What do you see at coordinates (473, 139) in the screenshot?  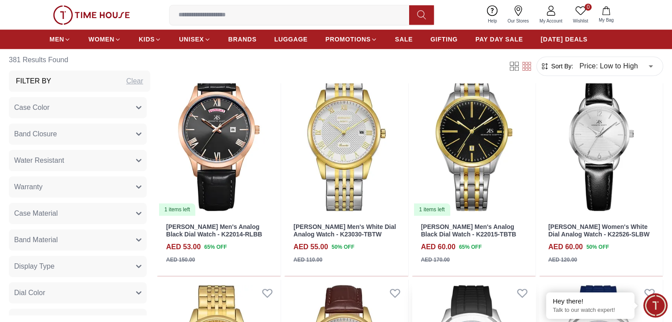 I see `a: Kenneth Scott Men's Analog Black Dial Watch - K22015-TBTB1 items left` at bounding box center [473, 139].